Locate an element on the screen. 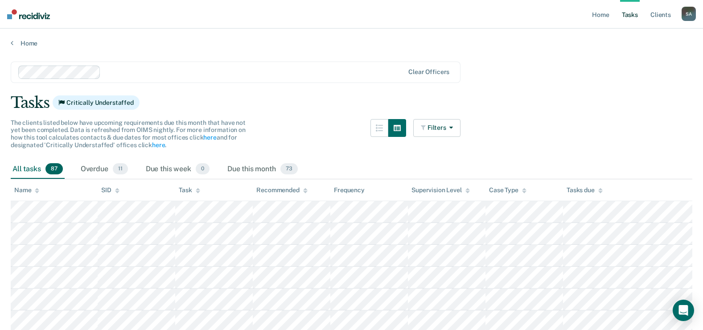  div: Clear officers is located at coordinates (429, 72).